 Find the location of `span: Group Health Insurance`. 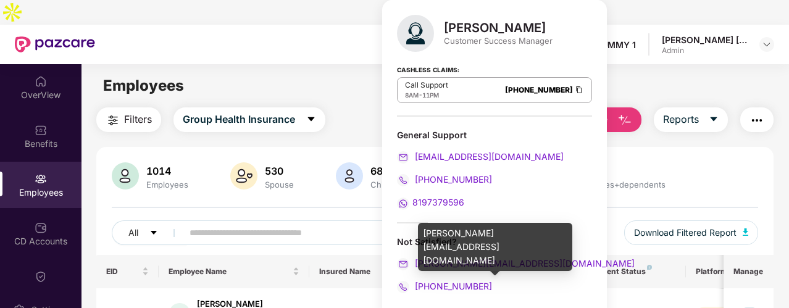

span: Group Health Insurance is located at coordinates (239, 119).